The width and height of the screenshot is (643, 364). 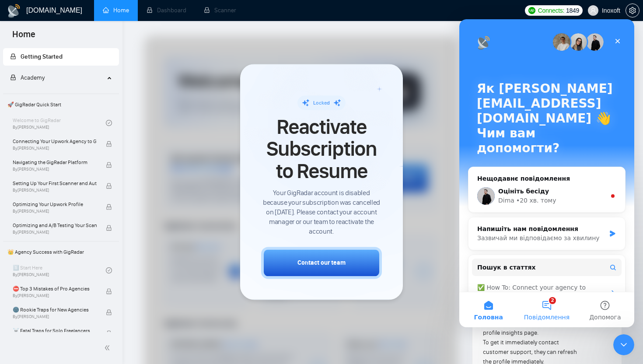 What do you see at coordinates (82, 209) in the screenshot?
I see `div: Напишіть нам повідомлення` at bounding box center [82, 209].